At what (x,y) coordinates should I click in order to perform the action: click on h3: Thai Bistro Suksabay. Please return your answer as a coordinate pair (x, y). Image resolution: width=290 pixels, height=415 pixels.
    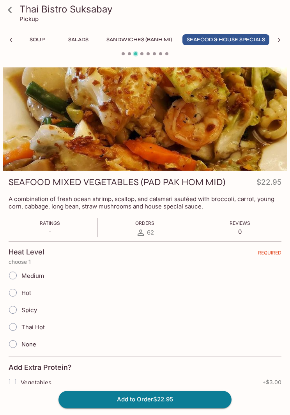
    Looking at the image, I should click on (151, 9).